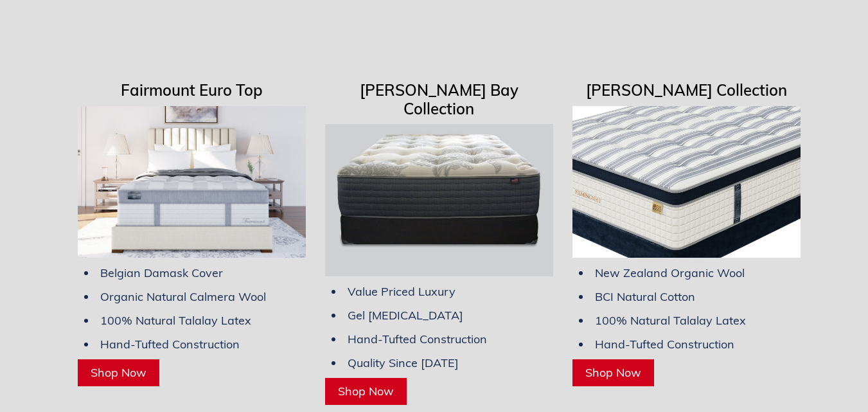 Image resolution: width=868 pixels, height=412 pixels. Describe the element at coordinates (183, 296) in the screenshot. I see `span: Organic Natural Calmera Wool` at that location.